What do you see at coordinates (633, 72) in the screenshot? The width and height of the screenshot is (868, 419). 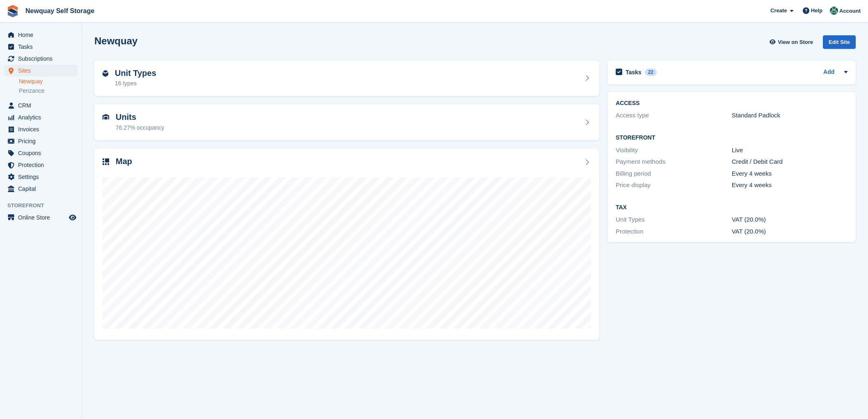 I see `h2: Tasks` at bounding box center [633, 72].